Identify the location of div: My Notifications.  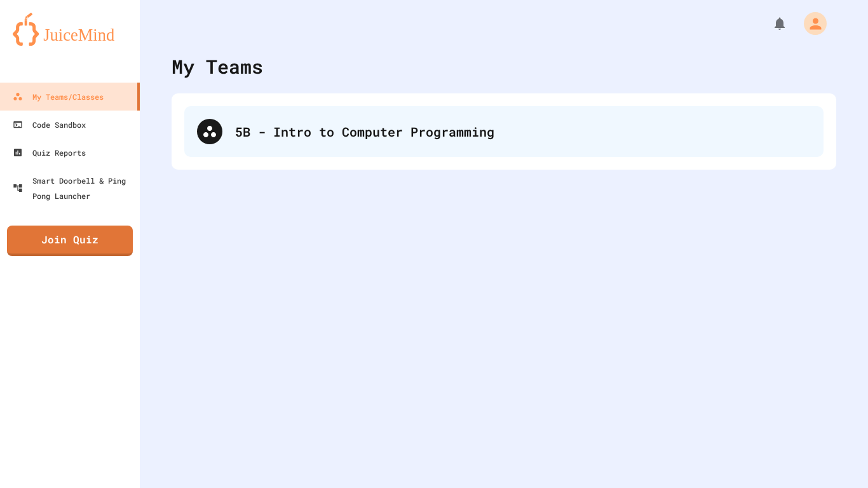
(770, 23).